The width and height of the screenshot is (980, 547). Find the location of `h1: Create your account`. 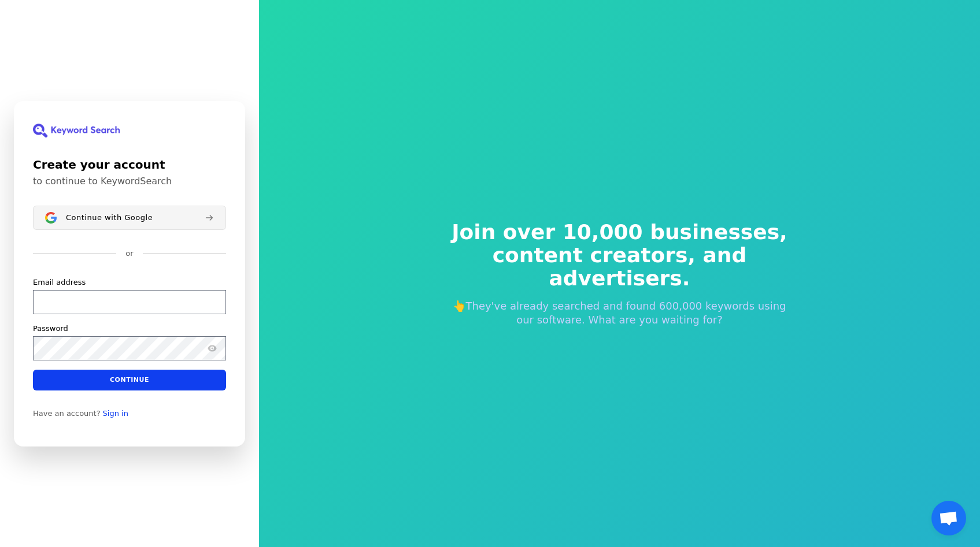

h1: Create your account is located at coordinates (129, 164).